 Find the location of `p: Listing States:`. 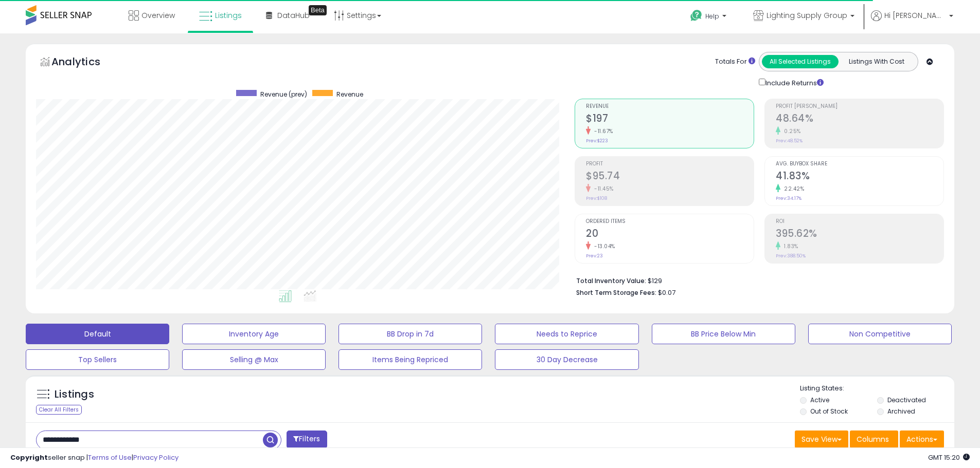

p: Listing States: is located at coordinates (877, 389).